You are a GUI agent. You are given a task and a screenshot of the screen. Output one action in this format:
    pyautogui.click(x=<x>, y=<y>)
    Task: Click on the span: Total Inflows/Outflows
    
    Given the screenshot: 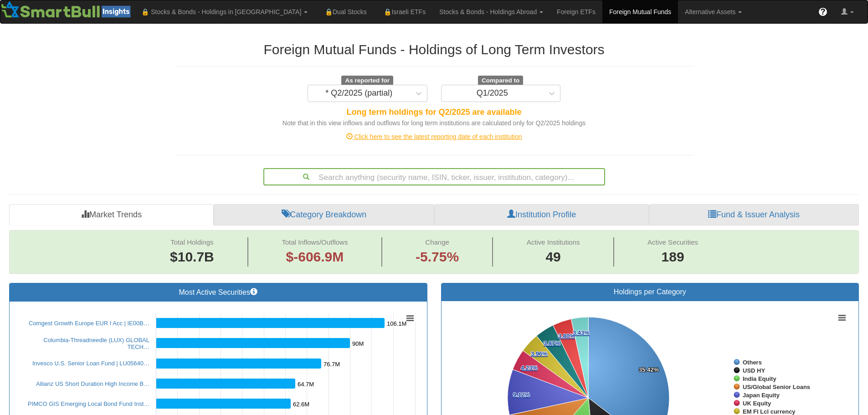 What is the action you would take?
    pyautogui.click(x=314, y=241)
    